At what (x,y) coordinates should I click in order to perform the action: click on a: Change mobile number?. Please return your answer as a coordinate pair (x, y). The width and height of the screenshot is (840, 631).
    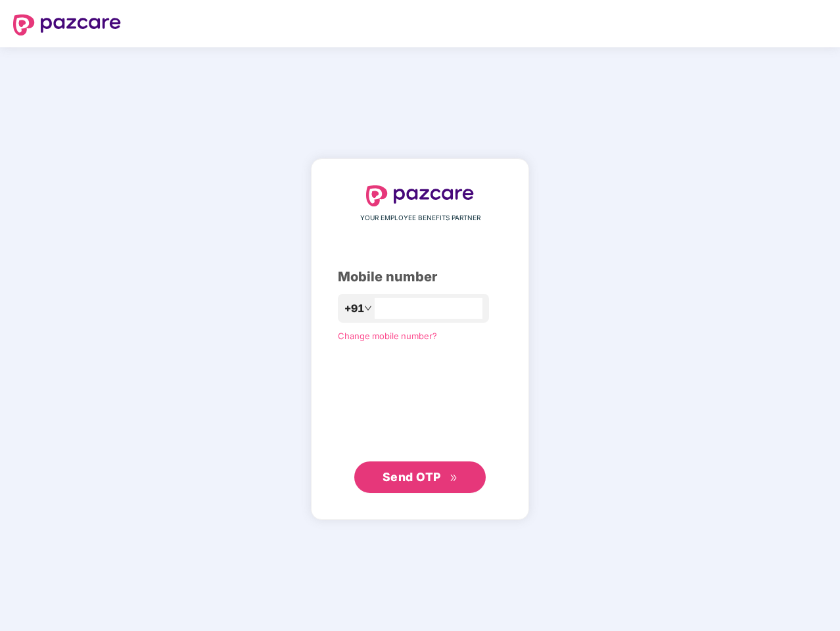
    Looking at the image, I should click on (388, 336).